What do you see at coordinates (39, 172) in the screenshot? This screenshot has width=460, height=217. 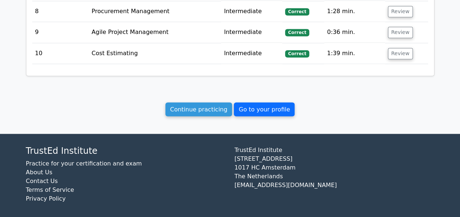 I see `a: About Us` at bounding box center [39, 172].